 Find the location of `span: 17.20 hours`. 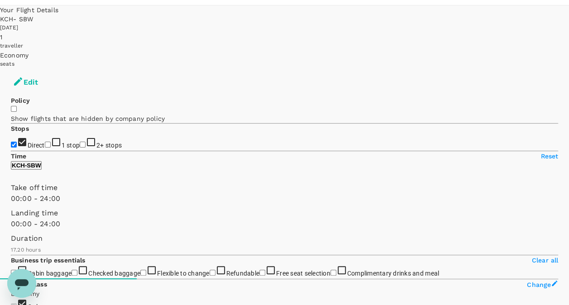

span: 17.20 hours is located at coordinates (26, 250).